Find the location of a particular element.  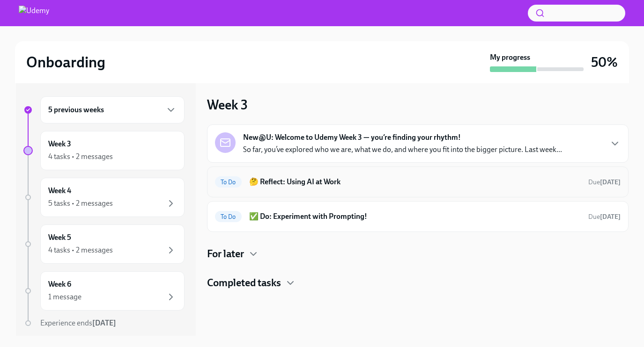

span: Experience ends is located at coordinates (78, 323).